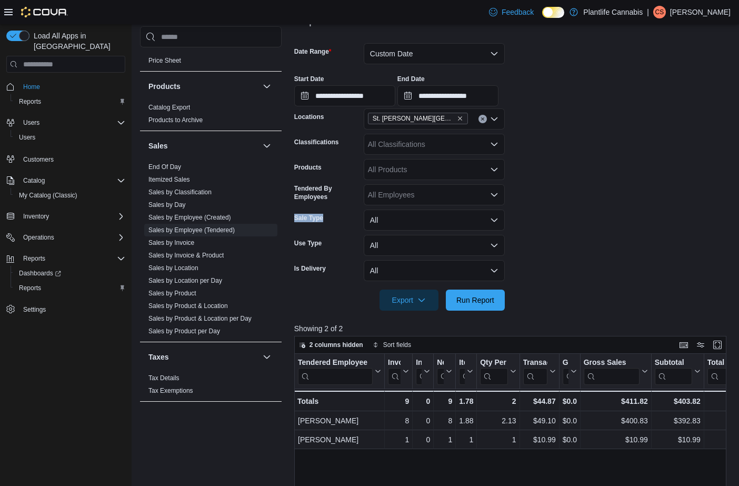 The width and height of the screenshot is (739, 486). Describe the element at coordinates (171, 243) in the screenshot. I see `a: Sales by Invoice` at that location.